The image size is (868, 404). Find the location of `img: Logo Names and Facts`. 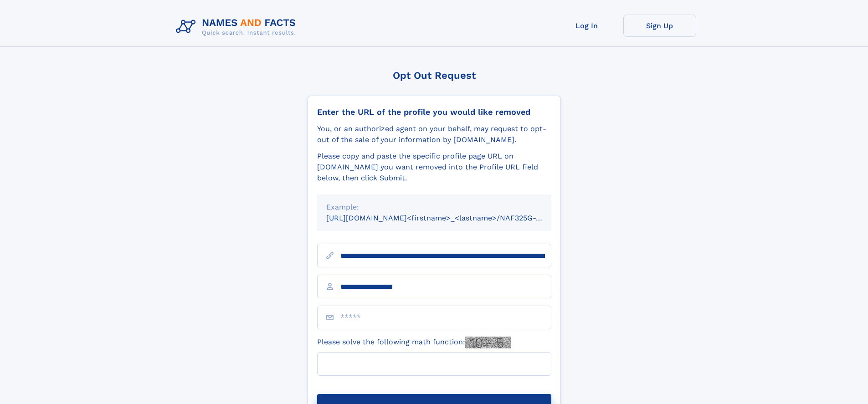

img: Logo Names and Facts is located at coordinates (238, 27).